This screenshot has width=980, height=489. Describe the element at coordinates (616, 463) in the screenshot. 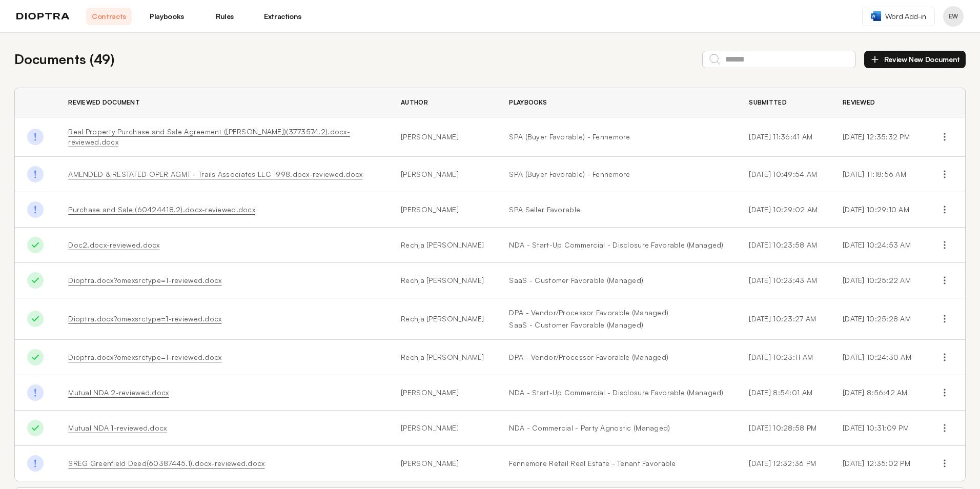

I see `a: Fennemore Retail Real Estate - Tenant Favorable` at that location.